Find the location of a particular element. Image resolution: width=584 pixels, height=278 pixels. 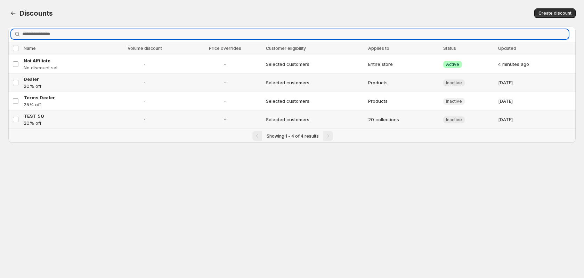

span: TEST 50 is located at coordinates (34, 116).